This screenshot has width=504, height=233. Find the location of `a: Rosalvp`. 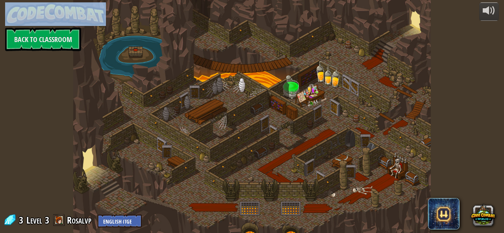

a: Rosalvp is located at coordinates (80, 220).